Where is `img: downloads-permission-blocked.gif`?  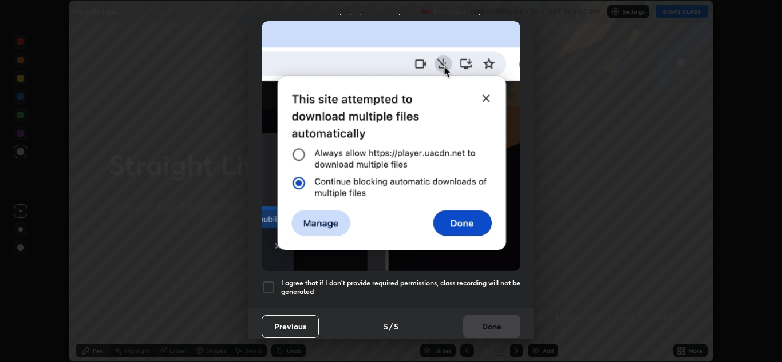 img: downloads-permission-blocked.gif is located at coordinates (391, 146).